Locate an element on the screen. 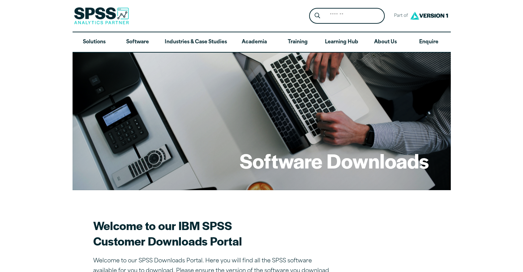 Image resolution: width=523 pixels, height=272 pixels. form: Site Header Search Form is located at coordinates (347, 16).